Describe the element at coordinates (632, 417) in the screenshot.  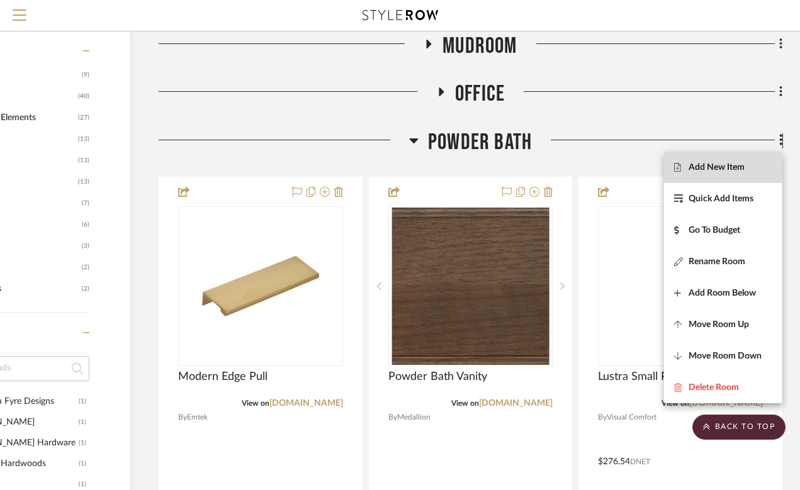
I see `span: Visual Comfort` at that location.